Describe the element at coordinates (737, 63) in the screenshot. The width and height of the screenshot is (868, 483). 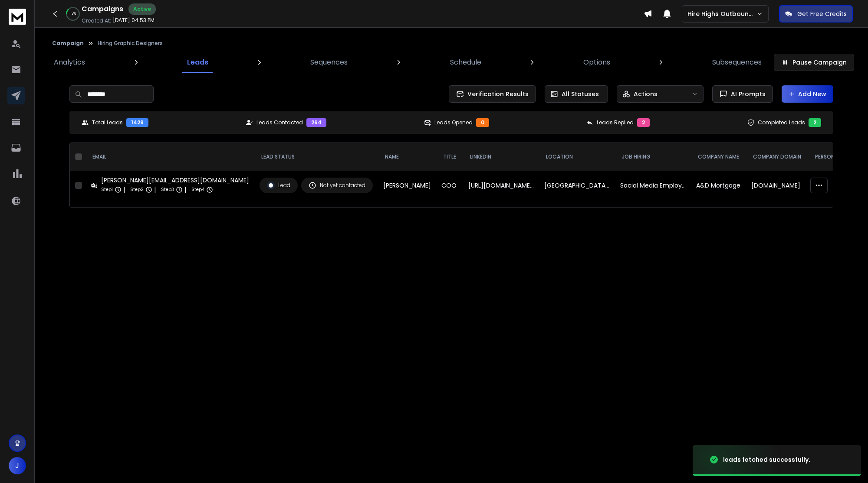
I see `a: Subsequences` at that location.